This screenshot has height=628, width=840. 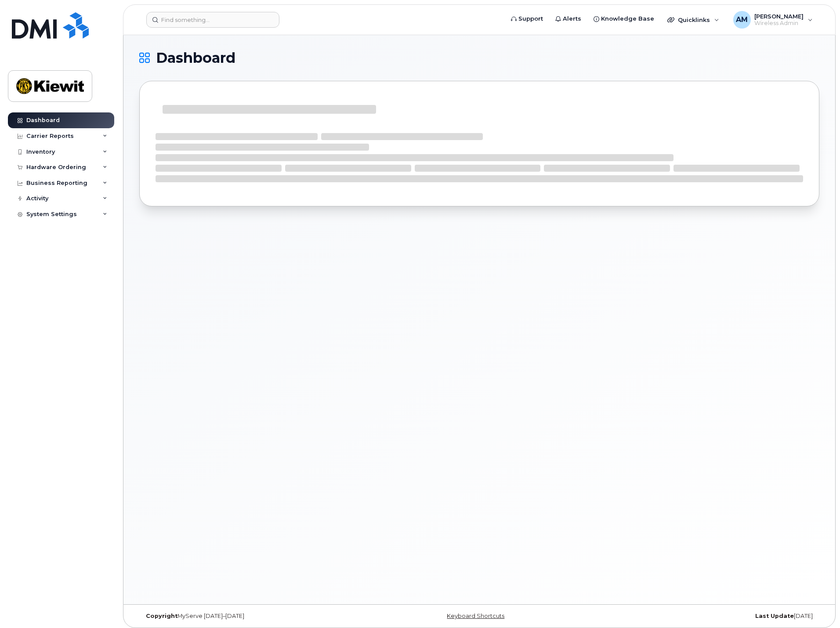 What do you see at coordinates (195, 58) in the screenshot?
I see `span: Dashboard` at bounding box center [195, 58].